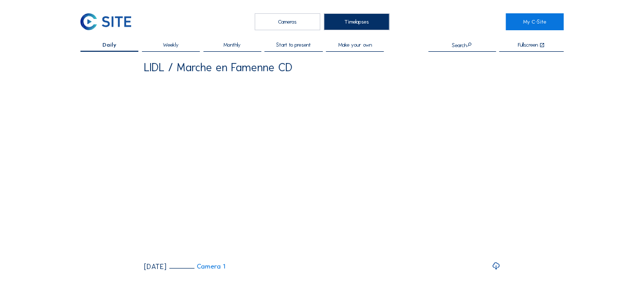 The height and width of the screenshot is (289, 644). Describe the element at coordinates (322, 167) in the screenshot. I see `video: Your browser does not support the video tag.` at that location.